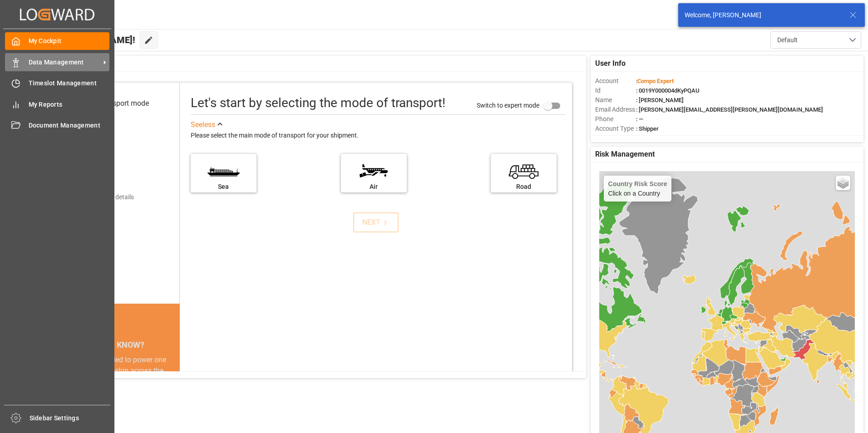  What do you see at coordinates (616, 119) in the screenshot?
I see `span: Phone` at bounding box center [616, 119].